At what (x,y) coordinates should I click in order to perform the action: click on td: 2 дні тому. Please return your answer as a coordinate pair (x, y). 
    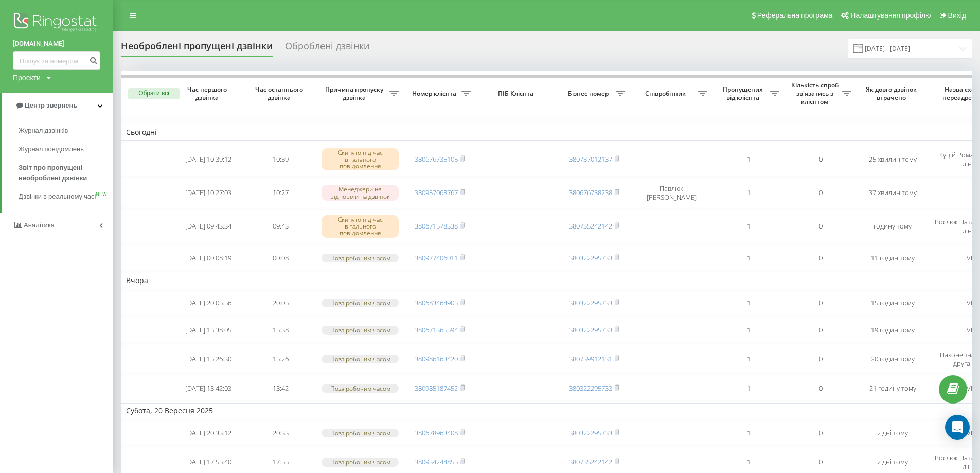
    Looking at the image, I should click on (893, 433).